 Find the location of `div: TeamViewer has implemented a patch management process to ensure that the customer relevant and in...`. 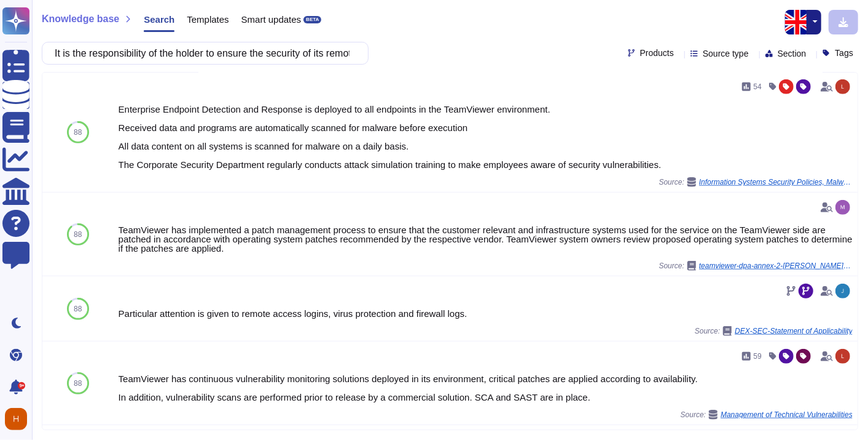

div: TeamViewer has implemented a patch management process to ensure that the customer relevant and in... is located at coordinates (486, 239).